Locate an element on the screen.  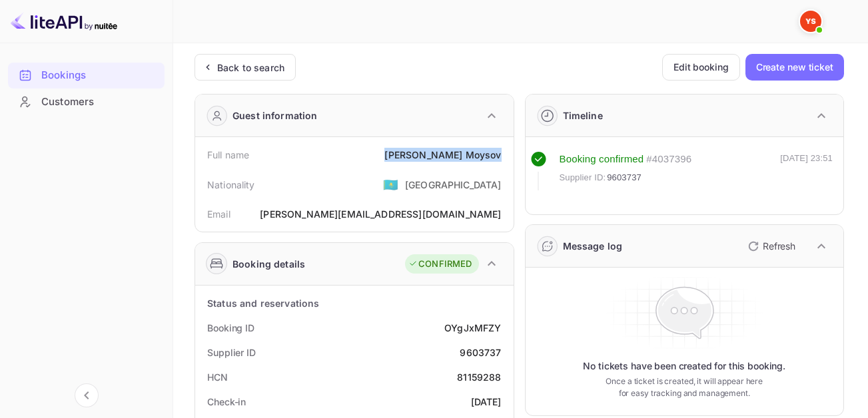
div: HCN is located at coordinates (217, 377).